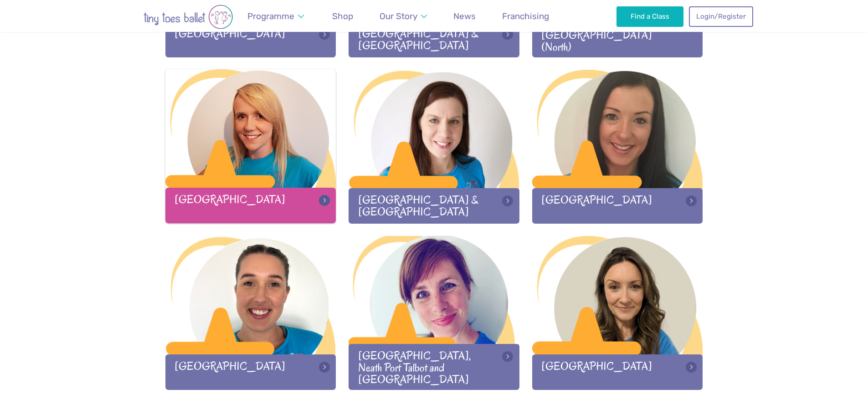  Describe the element at coordinates (342, 16) in the screenshot. I see `span: Shop` at that location.